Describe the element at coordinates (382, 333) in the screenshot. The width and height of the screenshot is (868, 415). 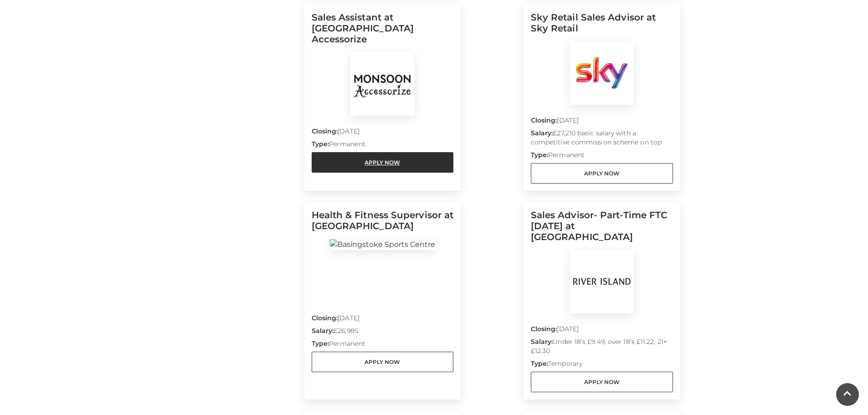
I see `p: £26,985` at that location.